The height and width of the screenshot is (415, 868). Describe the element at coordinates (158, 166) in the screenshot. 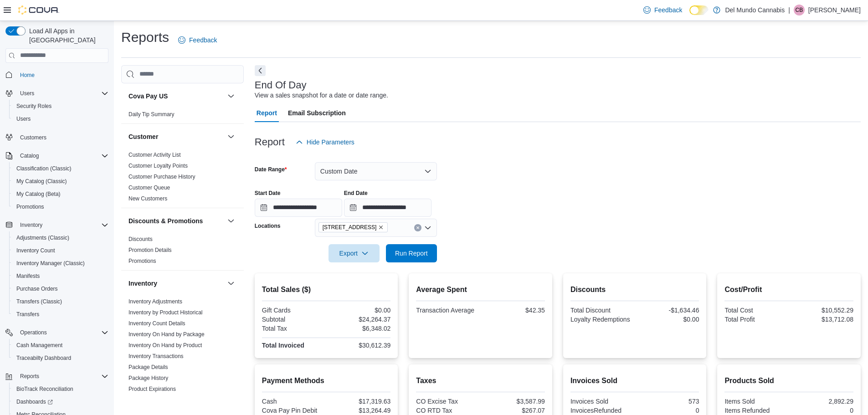

I see `a: Customer Loyalty Points` at that location.